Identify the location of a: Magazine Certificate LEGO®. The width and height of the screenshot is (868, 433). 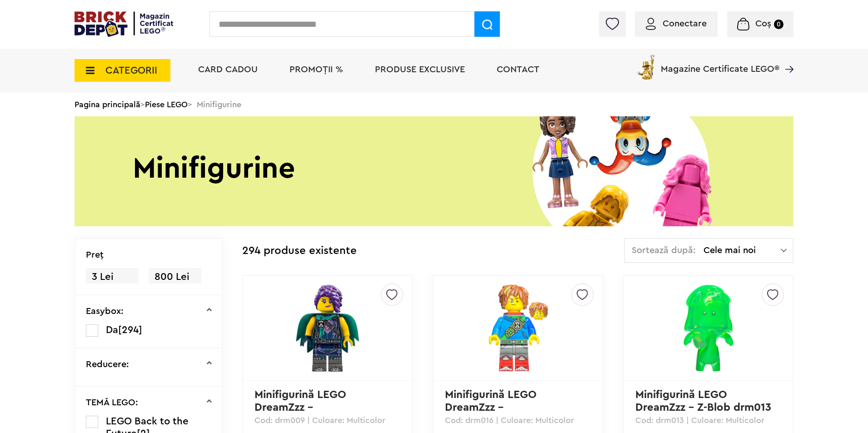
(786, 58).